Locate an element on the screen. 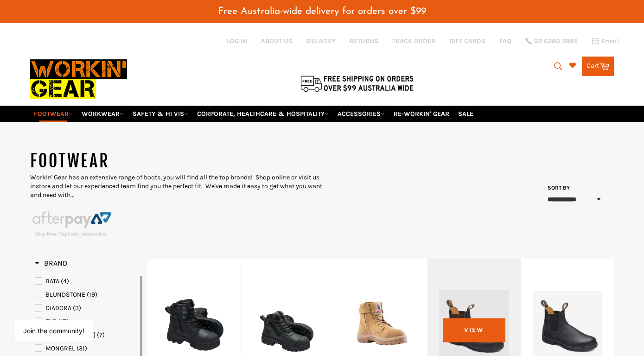  span: (3) is located at coordinates (77, 307).